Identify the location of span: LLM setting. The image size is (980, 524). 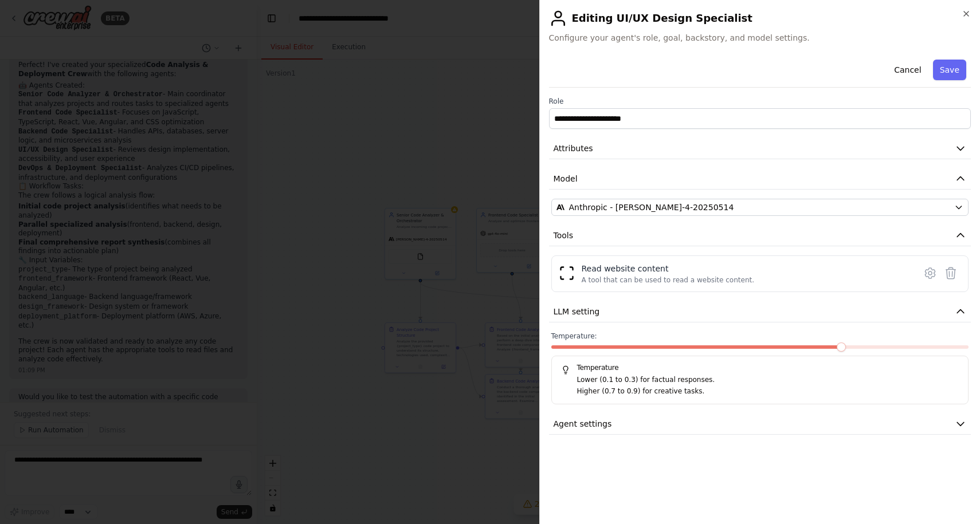
(577, 312).